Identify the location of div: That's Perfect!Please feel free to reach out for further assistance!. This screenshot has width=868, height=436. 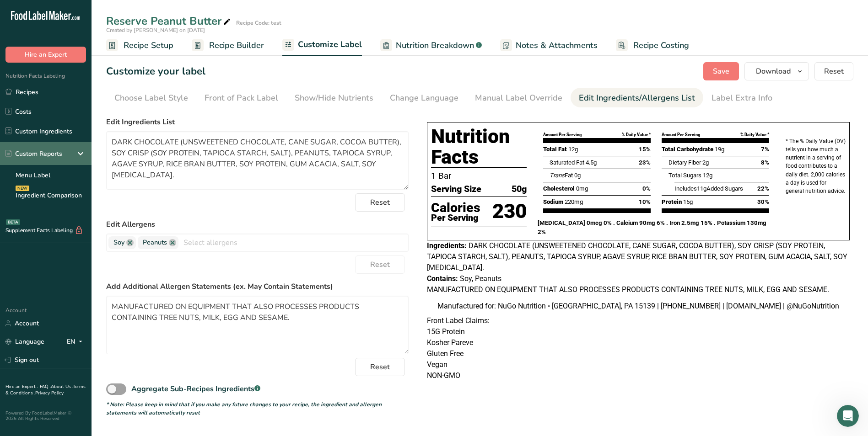
(79, 172).